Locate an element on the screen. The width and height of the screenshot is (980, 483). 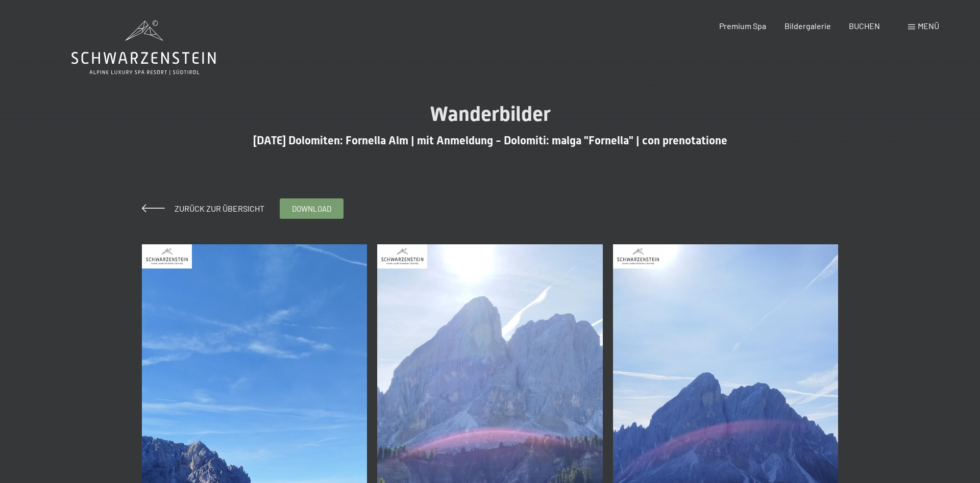
a: Bildergalerie is located at coordinates (807, 25).